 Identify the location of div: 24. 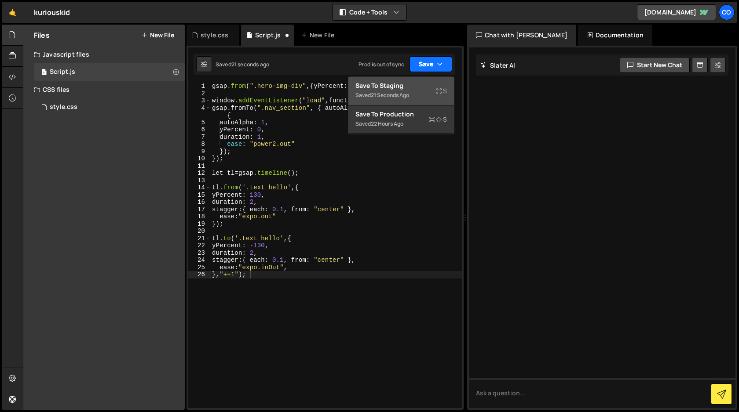
(199, 260).